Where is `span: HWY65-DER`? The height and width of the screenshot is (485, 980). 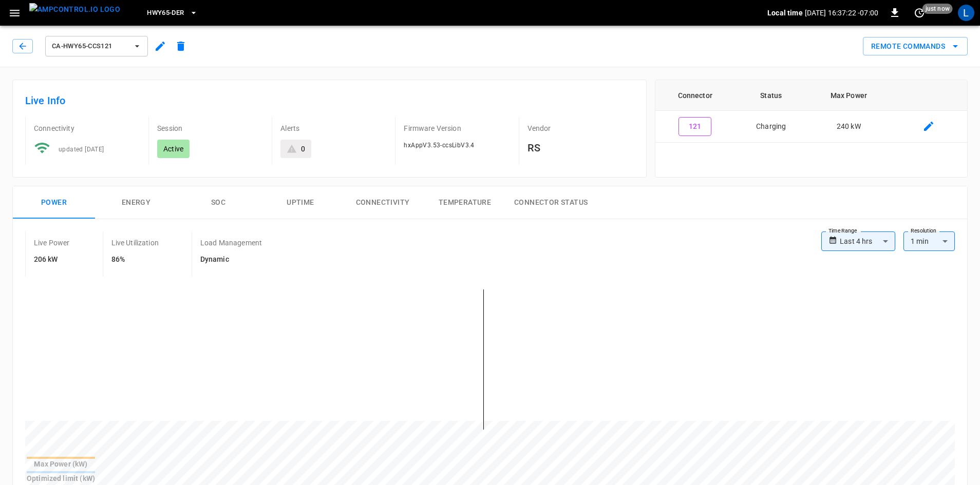 span: HWY65-DER is located at coordinates (165, 13).